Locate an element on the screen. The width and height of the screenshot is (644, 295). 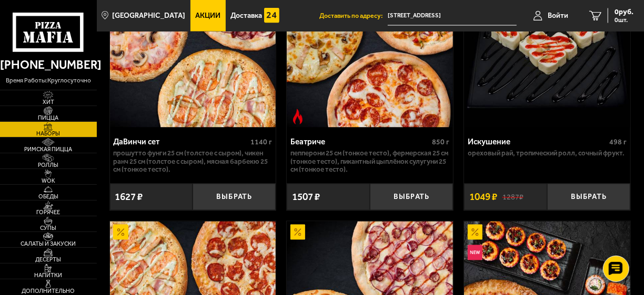
div: Искушение is located at coordinates (537, 142).